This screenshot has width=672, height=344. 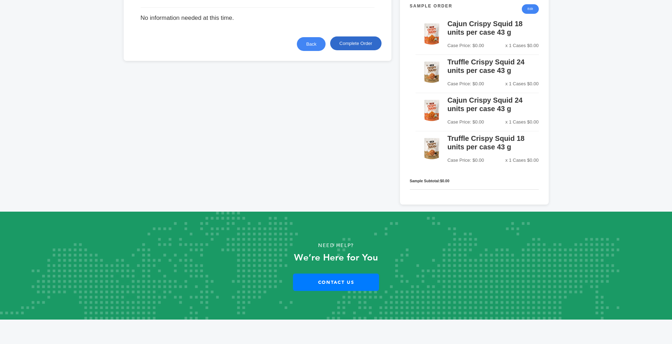 What do you see at coordinates (311, 44) in the screenshot?
I see `button: Back` at bounding box center [311, 44].